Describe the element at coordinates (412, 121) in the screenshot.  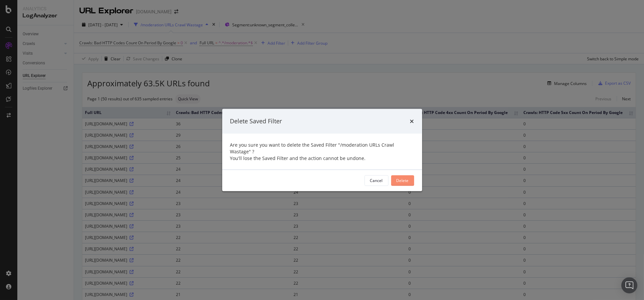
I see `div: times` at that location.